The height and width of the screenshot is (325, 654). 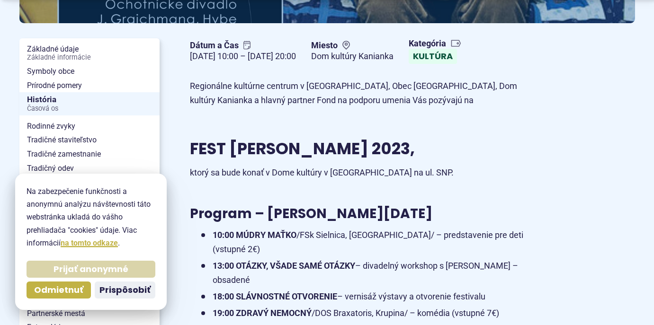 I want to click on span: Prispôsobiť, so click(x=125, y=290).